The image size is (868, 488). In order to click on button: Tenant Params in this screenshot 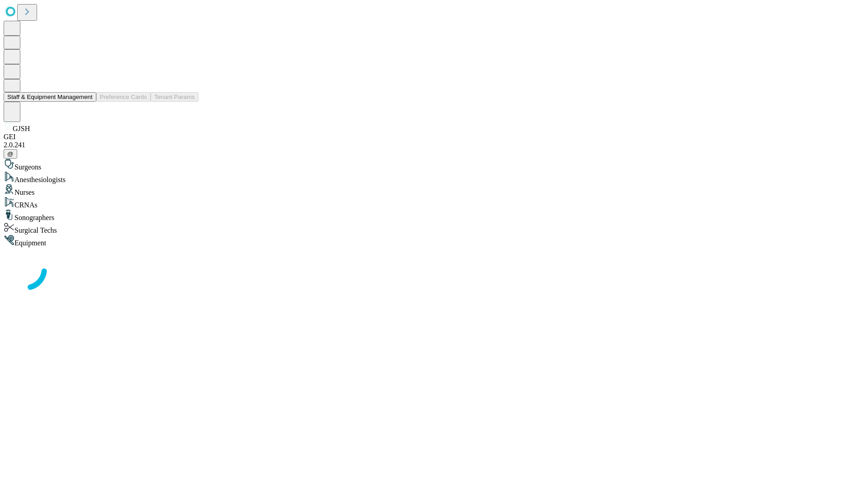, I will do `click(174, 97)`.